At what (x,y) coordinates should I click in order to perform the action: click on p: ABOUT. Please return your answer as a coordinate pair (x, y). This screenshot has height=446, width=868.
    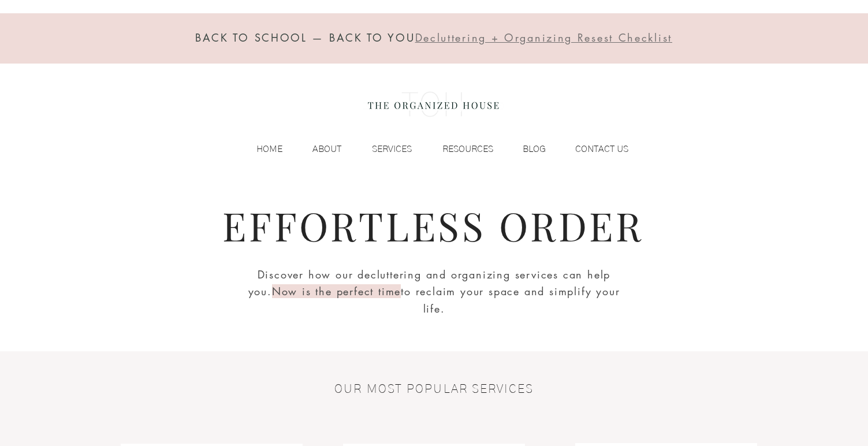
    Looking at the image, I should click on (327, 149).